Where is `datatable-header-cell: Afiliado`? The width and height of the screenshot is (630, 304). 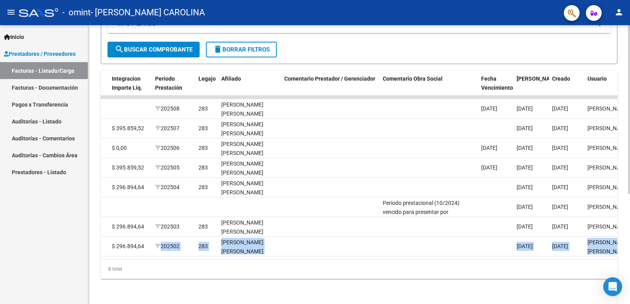
datatable-header-cell: Afiliado is located at coordinates (250, 88).